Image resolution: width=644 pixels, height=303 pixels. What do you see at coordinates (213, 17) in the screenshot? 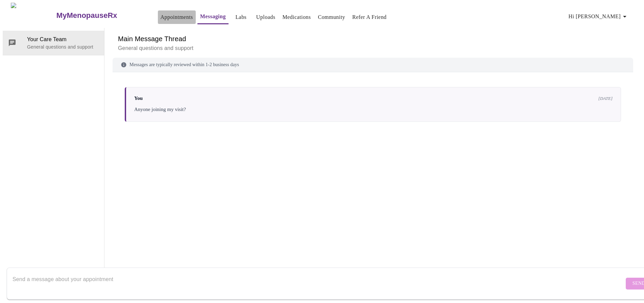
I see `a: Messaging` at bounding box center [213, 17].